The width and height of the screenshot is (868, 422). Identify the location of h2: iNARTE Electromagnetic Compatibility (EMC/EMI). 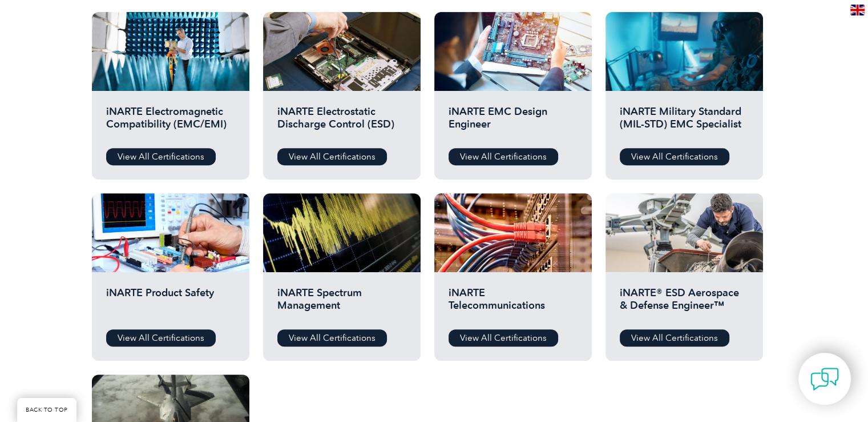
(170, 122).